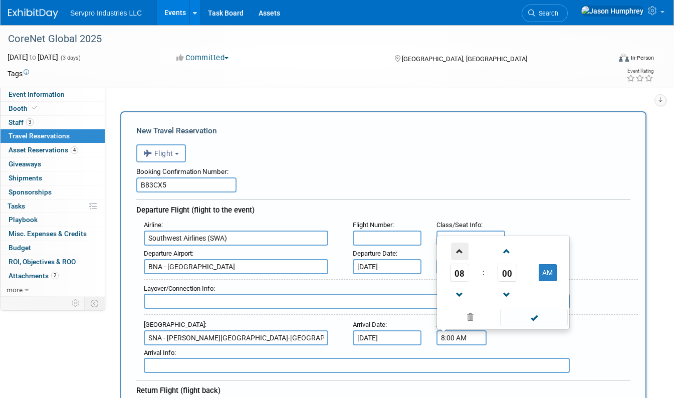 The width and height of the screenshot is (674, 398). What do you see at coordinates (507, 251) in the screenshot?
I see `a: Increment Minute` at bounding box center [507, 251].